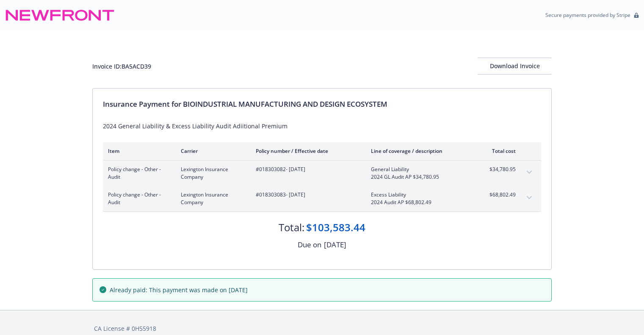 This screenshot has height=335, width=644. I want to click on span: 2024 GL Audit AP $34,780.95, so click(420, 177).